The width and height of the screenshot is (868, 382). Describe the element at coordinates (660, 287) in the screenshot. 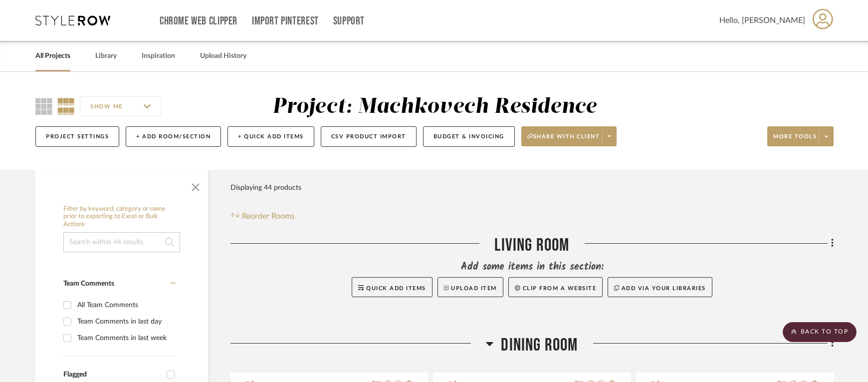

I see `button: Add via your libraries` at that location.